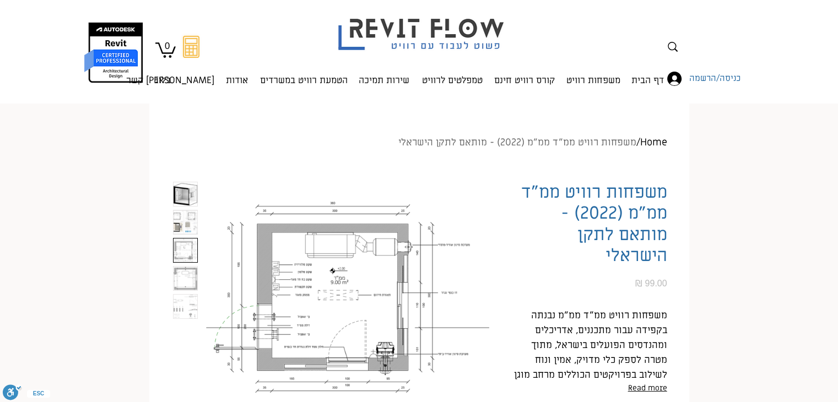  I want to click on a: שירות תמיכה, so click(384, 75).